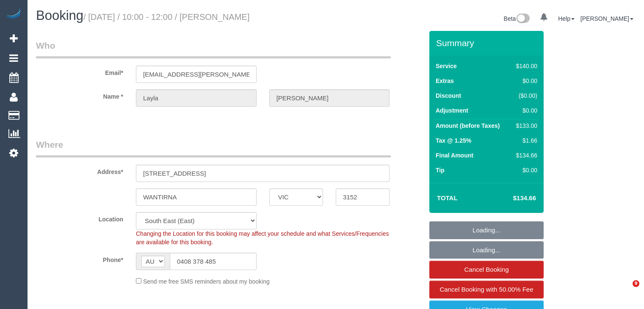 This screenshot has height=309, width=644. Describe the element at coordinates (13, 15) in the screenshot. I see `a: Automaid Logo` at that location.